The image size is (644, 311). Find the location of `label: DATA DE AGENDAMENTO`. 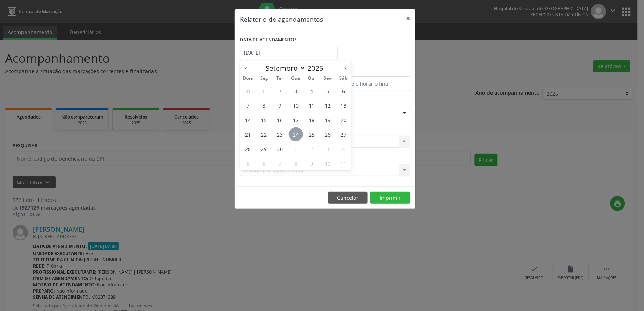

label: DATA DE AGENDAMENTO is located at coordinates (268, 40).